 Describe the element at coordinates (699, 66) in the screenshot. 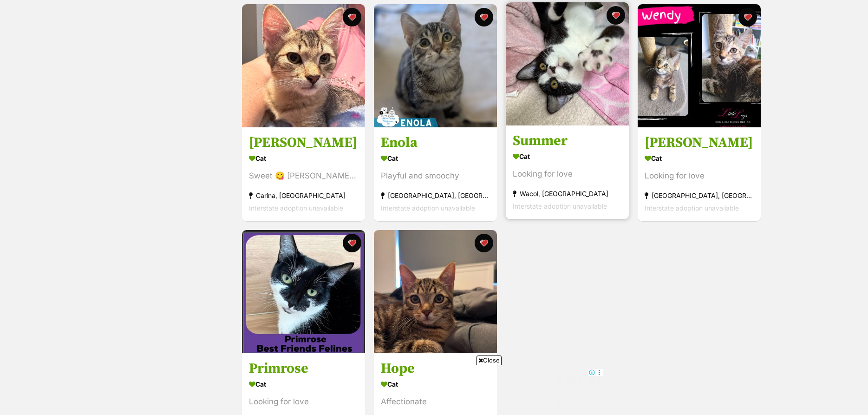

I see `img: Wendy` at that location.